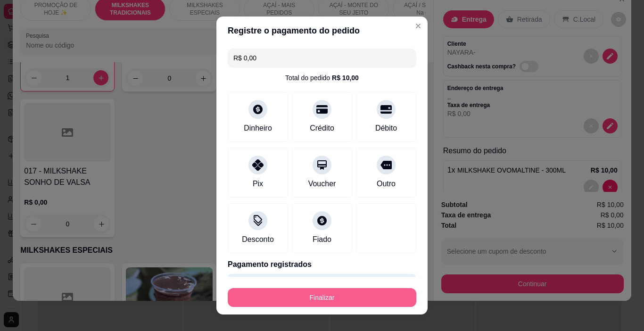 This screenshot has height=331, width=644. I want to click on div: R$ 10,00, so click(345, 78).